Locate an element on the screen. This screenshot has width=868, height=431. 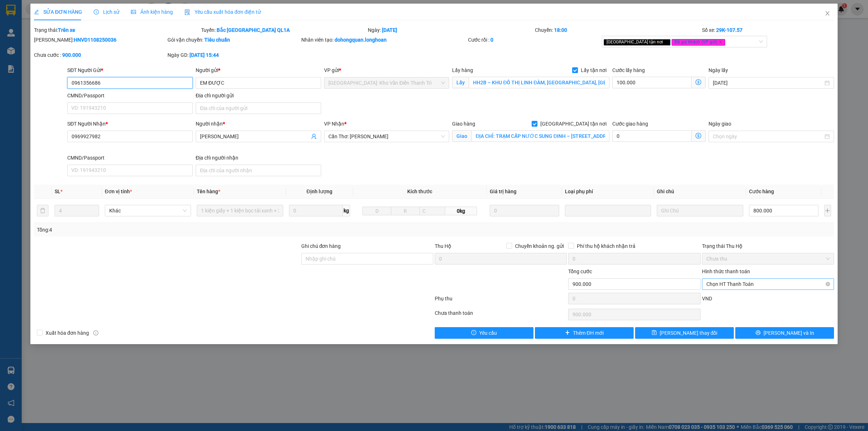
label: Cước lấy hàng is located at coordinates (629, 70).